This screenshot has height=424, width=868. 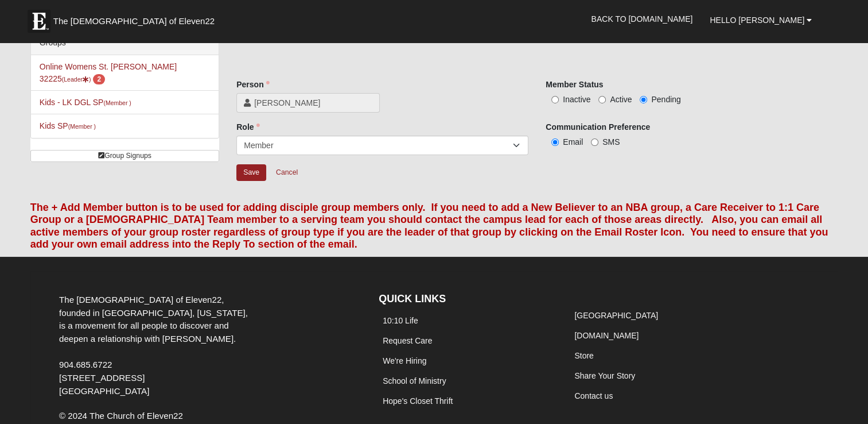 What do you see at coordinates (429, 226) in the screenshot?
I see `font: The + Add Member button is to be used for adding disciple group members only. If you need to add ...` at bounding box center [429, 226].